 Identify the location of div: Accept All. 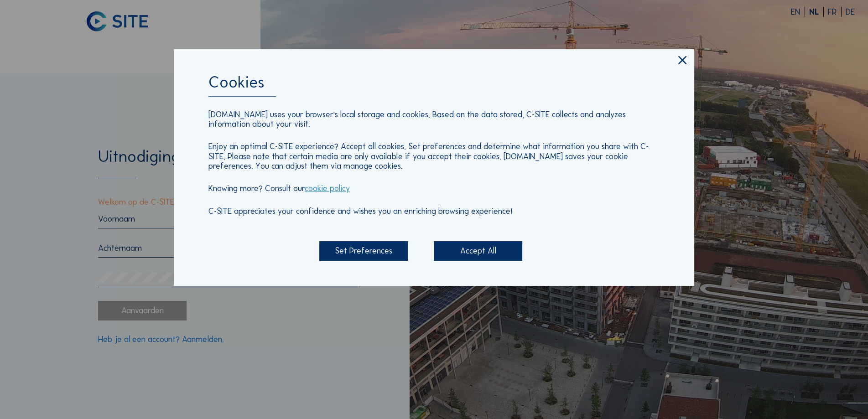
(478, 251).